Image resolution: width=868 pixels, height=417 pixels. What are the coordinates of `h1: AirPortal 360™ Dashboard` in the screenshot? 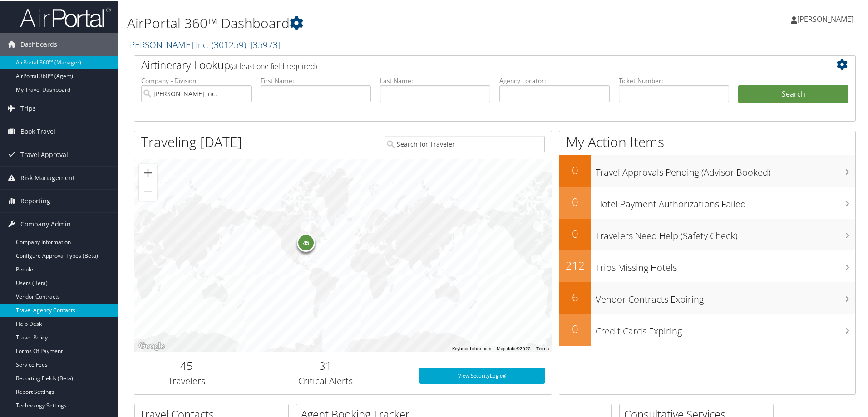 It's located at (373, 23).